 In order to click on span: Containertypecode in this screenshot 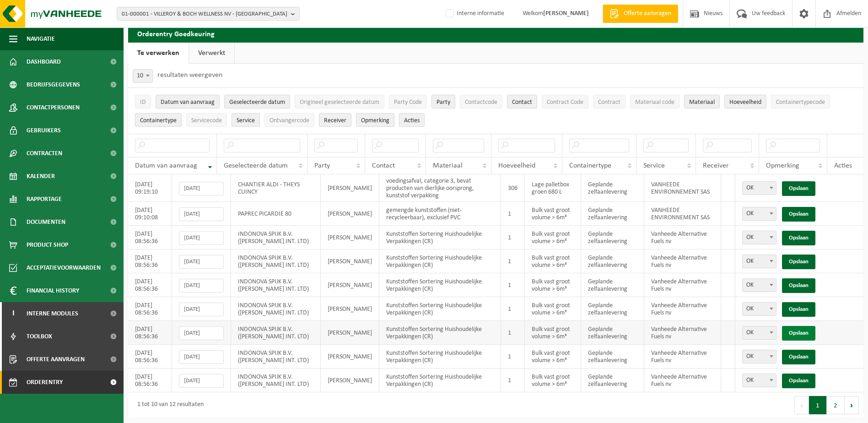, I will do `click(800, 102)`.